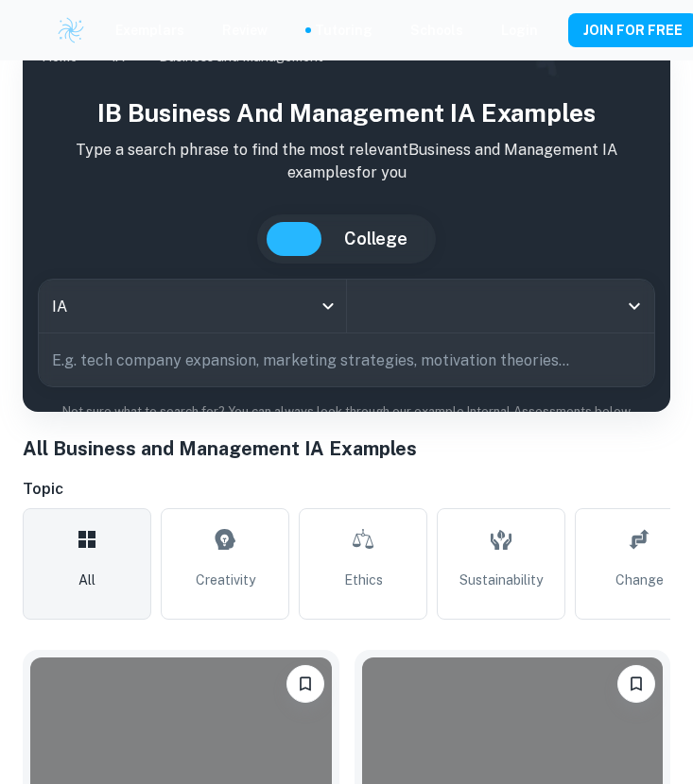  What do you see at coordinates (244, 30) in the screenshot?
I see `p: Review` at bounding box center [244, 30].